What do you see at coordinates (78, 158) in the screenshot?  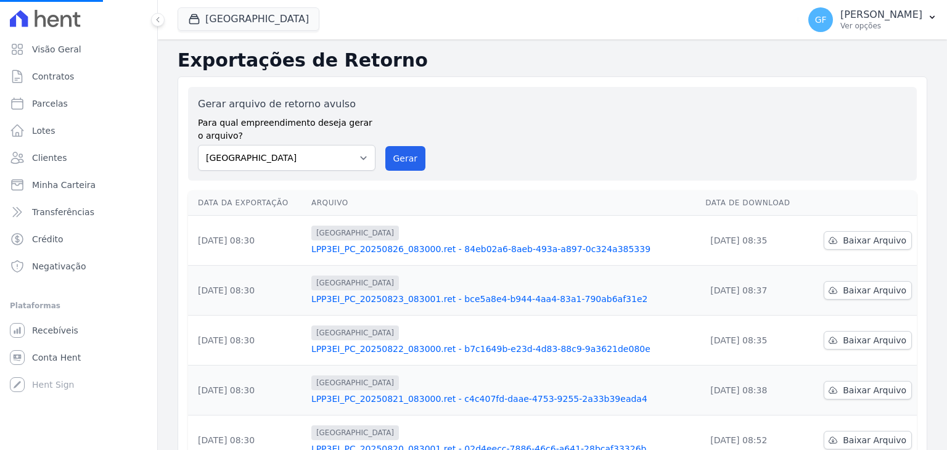 I see `a: Clientes` at bounding box center [78, 158].